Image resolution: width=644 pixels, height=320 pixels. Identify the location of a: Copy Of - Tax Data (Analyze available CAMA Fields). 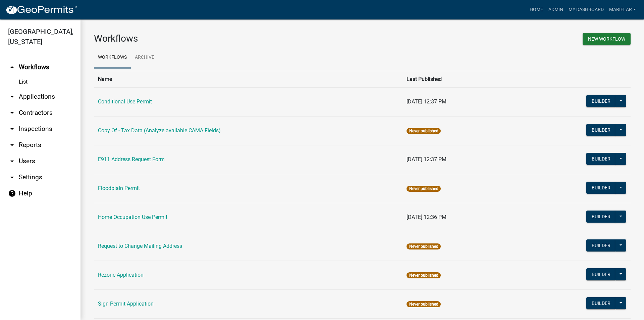
(159, 130).